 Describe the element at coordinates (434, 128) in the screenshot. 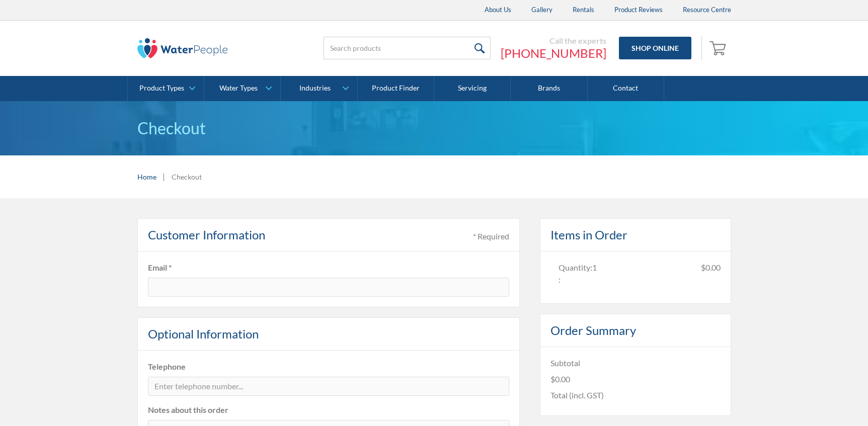

I see `h1: Checkout` at that location.